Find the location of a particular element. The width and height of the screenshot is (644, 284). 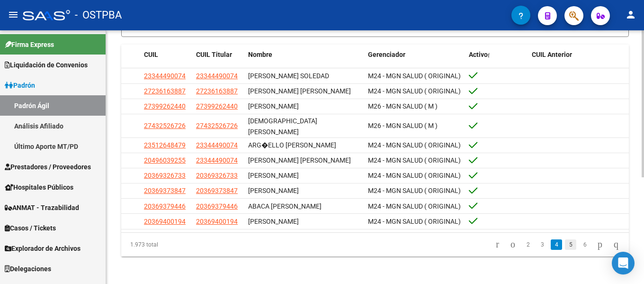

span: Liquidación de Convenios is located at coordinates (46, 65).